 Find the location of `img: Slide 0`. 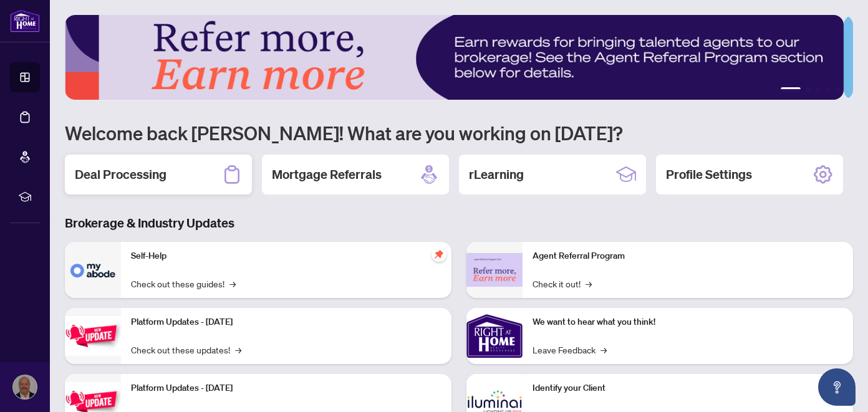

img: Slide 0 is located at coordinates (454, 57).